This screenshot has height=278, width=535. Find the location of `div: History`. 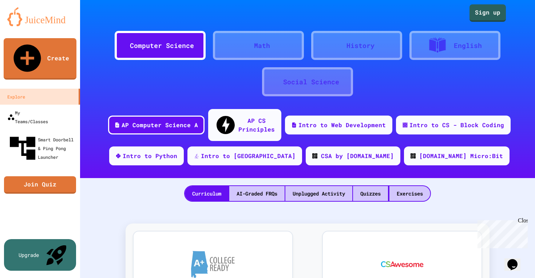

div: History is located at coordinates (360, 45).